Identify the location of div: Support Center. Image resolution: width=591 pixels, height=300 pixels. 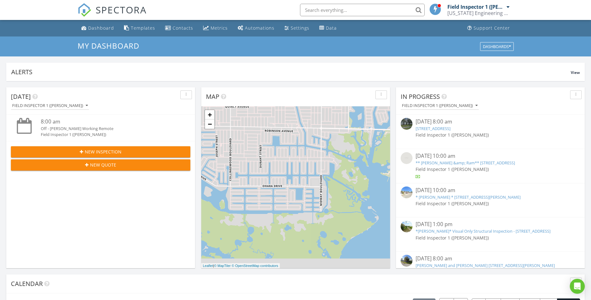
(492, 28).